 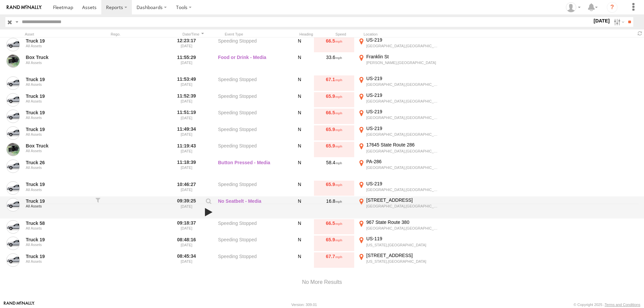 I want to click on div: Filter to this asset's events, so click(x=98, y=208).